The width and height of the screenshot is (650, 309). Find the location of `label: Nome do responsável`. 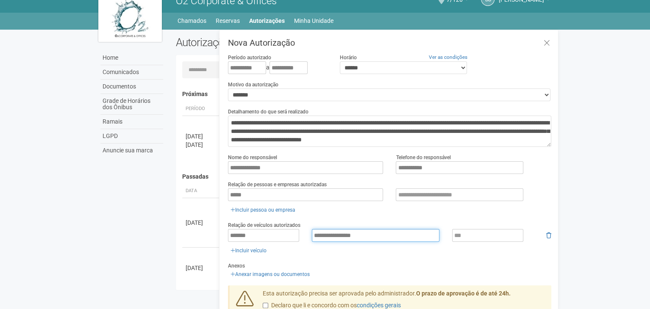

label: Nome do responsável is located at coordinates (252, 158).